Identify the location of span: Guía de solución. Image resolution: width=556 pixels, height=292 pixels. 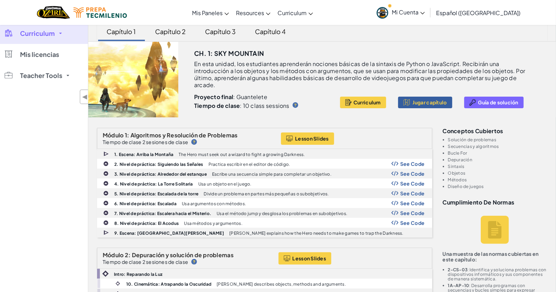
(498, 102).